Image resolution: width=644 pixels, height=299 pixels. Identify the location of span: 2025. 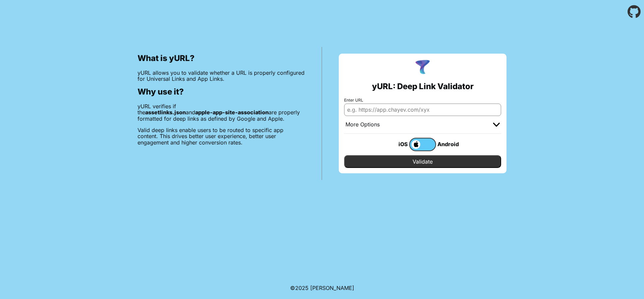
(302, 288).